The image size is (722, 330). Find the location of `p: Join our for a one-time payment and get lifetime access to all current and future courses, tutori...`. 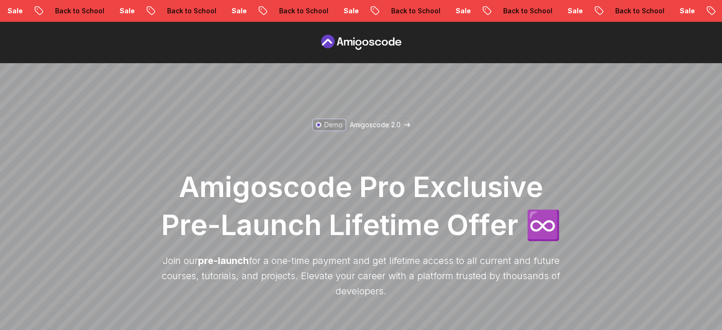

p: Join our for a one-time payment and get lifetime access to all current and future courses, tutori... is located at coordinates (361, 276).